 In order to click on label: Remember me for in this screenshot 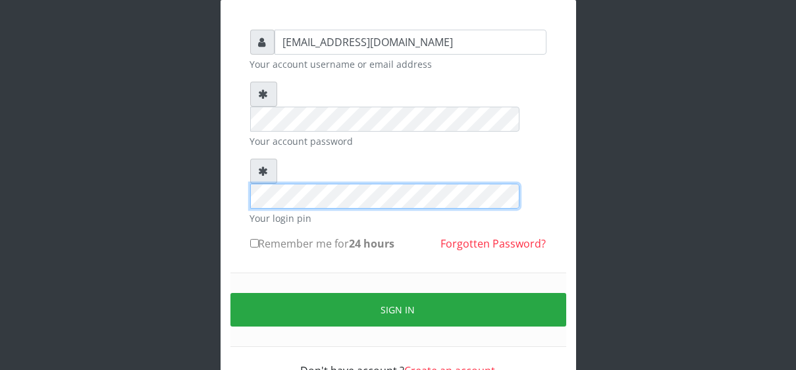, I will do `click(322, 244)`.